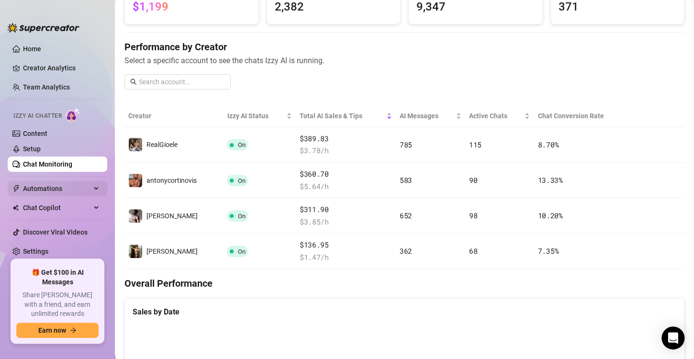 The image size is (694, 359). I want to click on span: Earn now, so click(52, 330).